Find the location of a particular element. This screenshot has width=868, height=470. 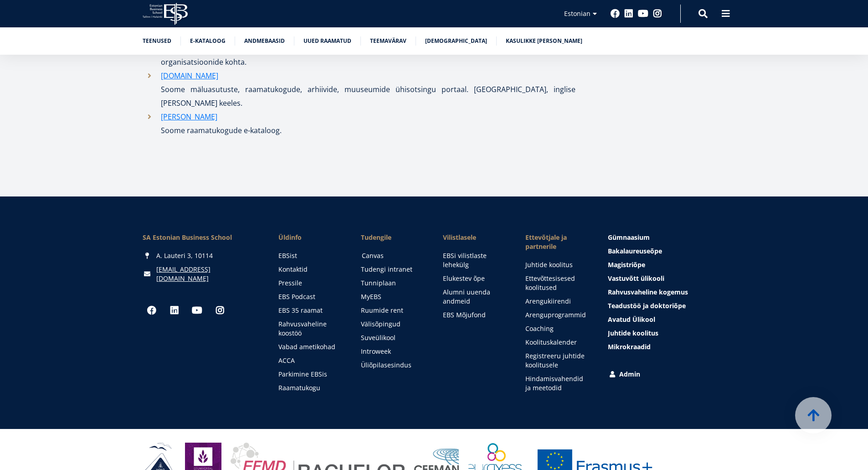

a: E-kataloog is located at coordinates (207, 41).